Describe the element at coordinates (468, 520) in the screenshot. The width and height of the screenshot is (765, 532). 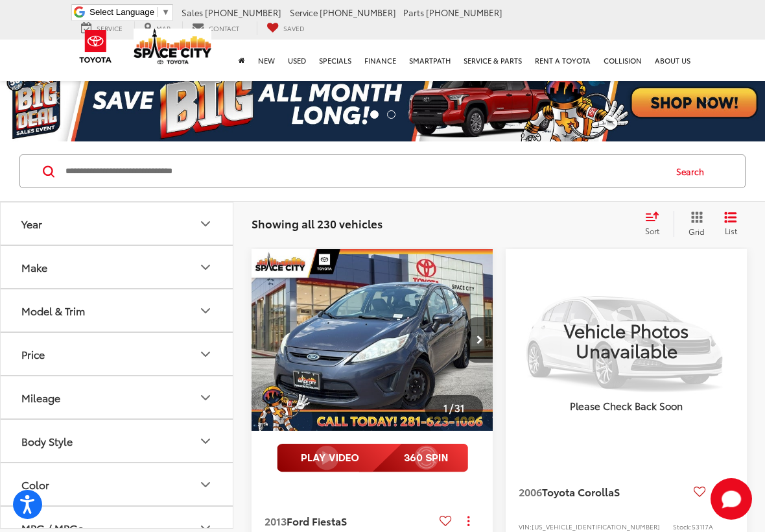
I see `span: dropdown dots` at that location.